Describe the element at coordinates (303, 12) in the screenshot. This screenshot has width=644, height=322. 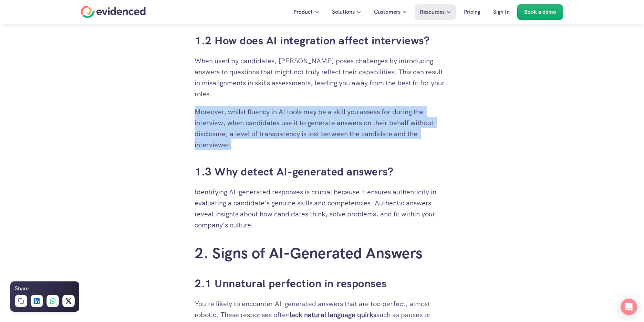
I see `p: Product` at that location.